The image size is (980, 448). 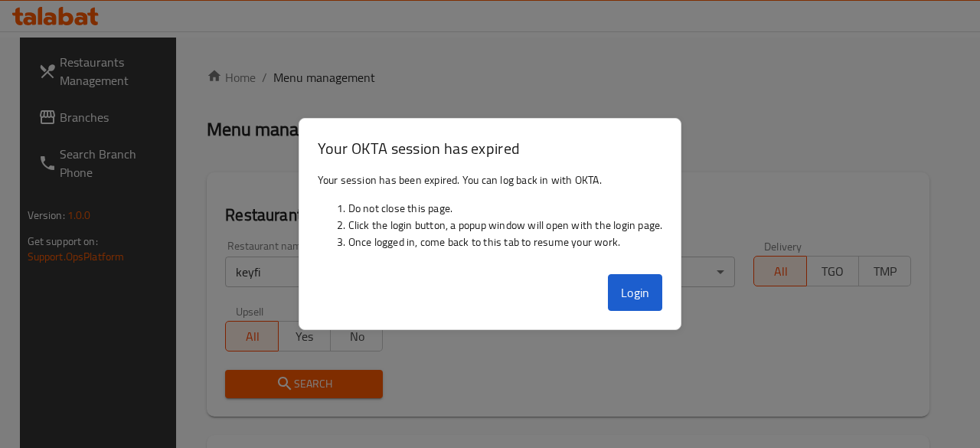 I want to click on div: Your session has been expired. You can log back in with OKTA., so click(x=490, y=217).